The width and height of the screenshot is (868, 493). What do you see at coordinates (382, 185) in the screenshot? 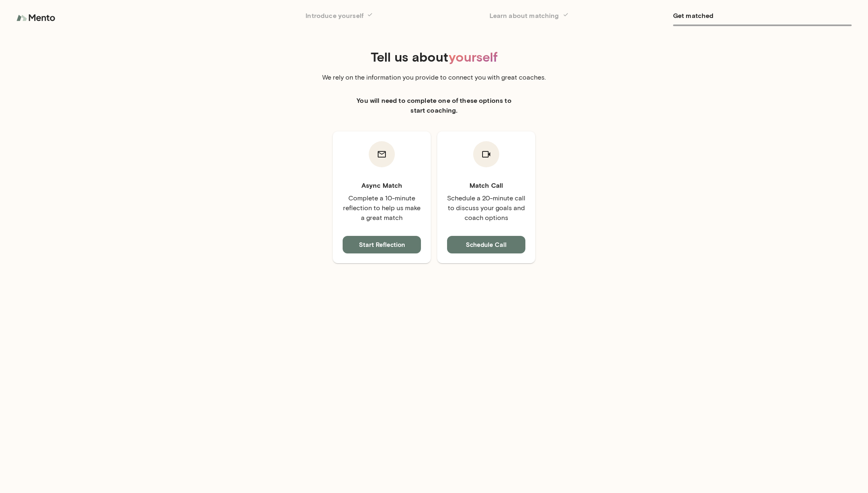
I see `h6: Async Match` at bounding box center [382, 185].